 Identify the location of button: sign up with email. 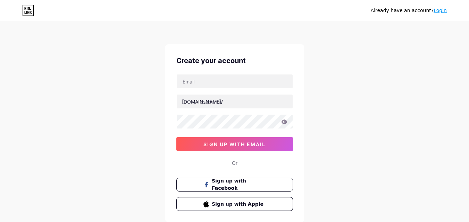
(234, 144).